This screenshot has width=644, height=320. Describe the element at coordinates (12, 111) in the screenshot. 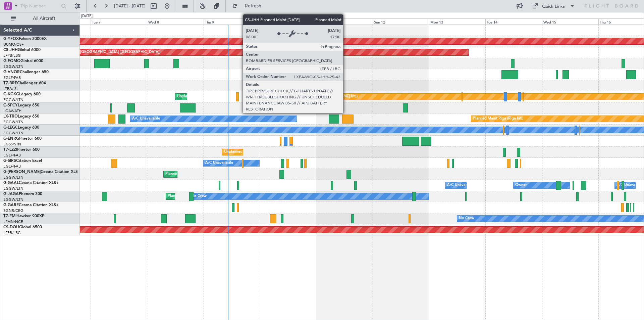

I see `a: LGAV/ATH` at that location.